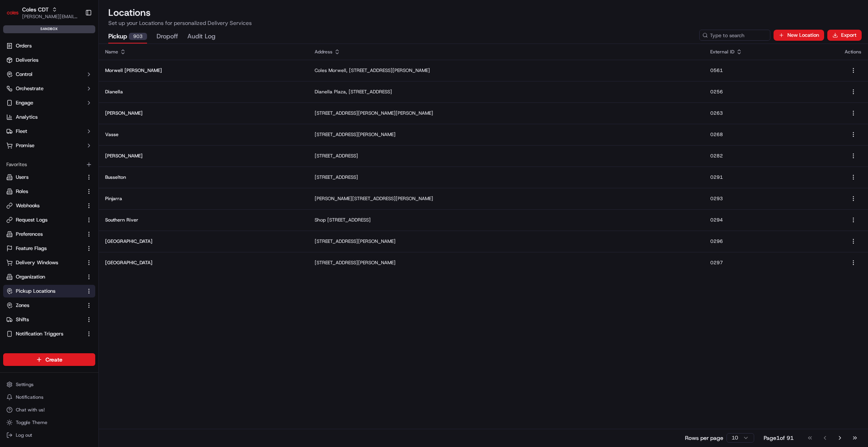 The image size is (868, 447). I want to click on span: Deliveries, so click(27, 60).